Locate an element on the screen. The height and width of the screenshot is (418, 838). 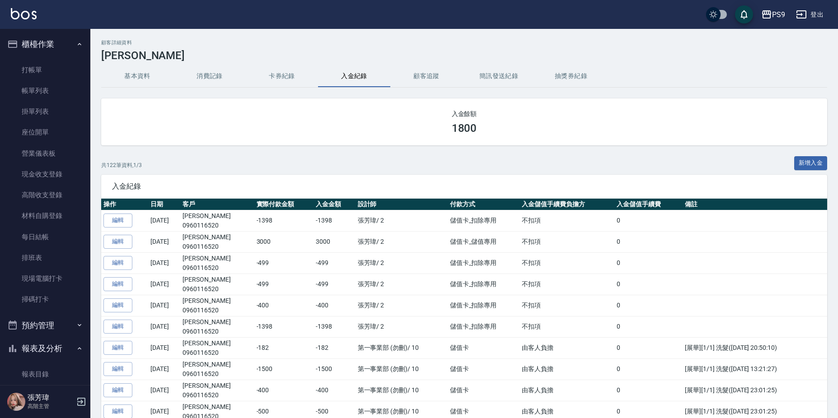
button: 登出 is located at coordinates (810, 14).